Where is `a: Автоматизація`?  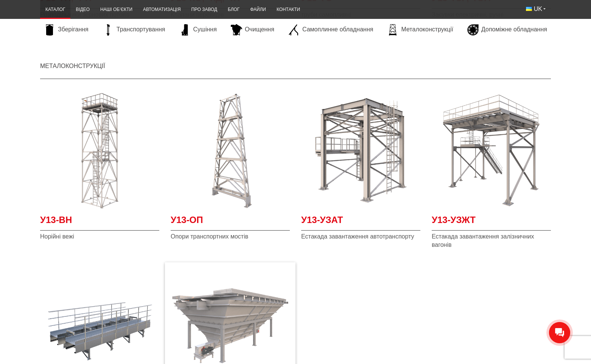
a: Автоматизація is located at coordinates (162, 10).